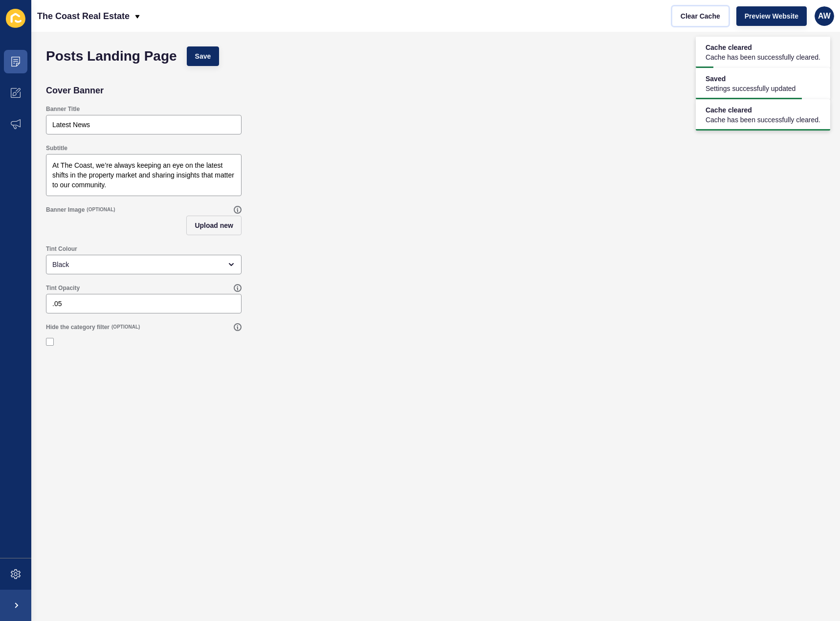 The height and width of the screenshot is (621, 840). Describe the element at coordinates (700, 16) in the screenshot. I see `span: Clear Cache` at that location.